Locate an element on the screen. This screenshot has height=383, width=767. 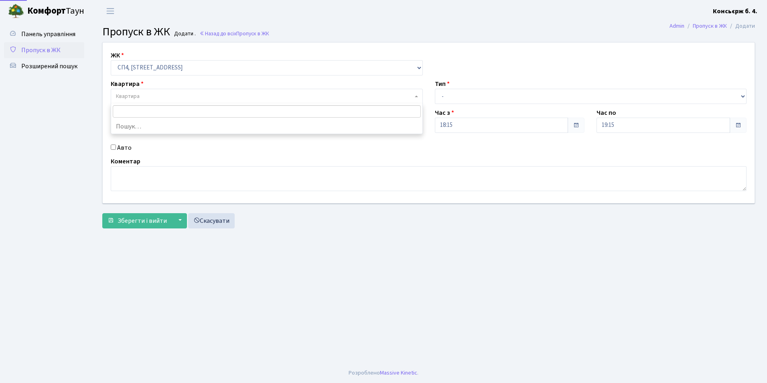
a: Скасувати is located at coordinates (211, 221).